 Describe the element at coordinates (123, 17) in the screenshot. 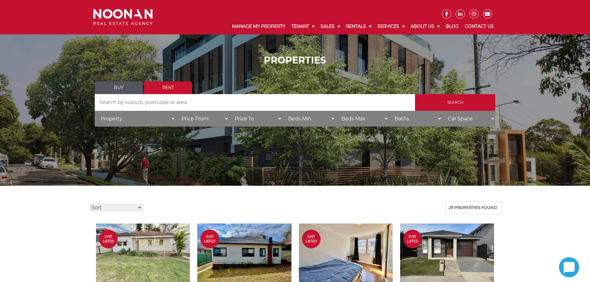

I see `img: Noonan Real Estate Agency` at that location.